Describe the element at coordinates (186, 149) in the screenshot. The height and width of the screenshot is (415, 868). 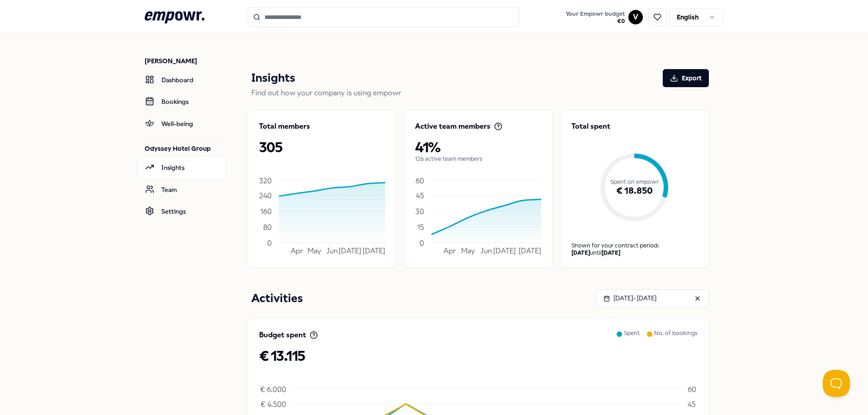
I see `p: Odyssey Hotel Group` at that location.